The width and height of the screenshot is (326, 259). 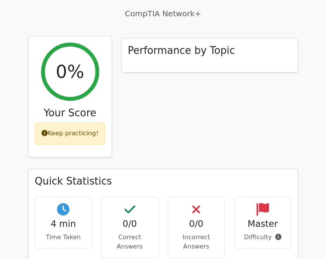 What do you see at coordinates (64, 224) in the screenshot?
I see `h4: 4 min` at bounding box center [64, 224].